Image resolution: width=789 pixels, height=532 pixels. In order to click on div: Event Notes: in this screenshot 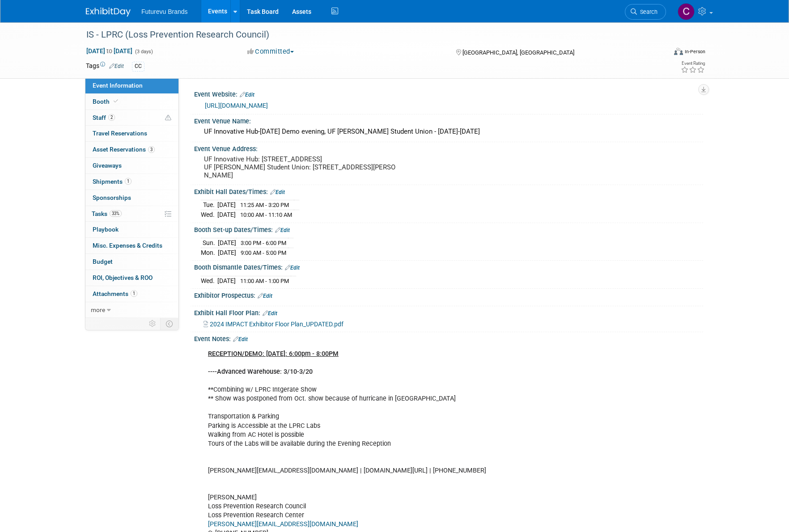, I will do `click(449, 338)`.